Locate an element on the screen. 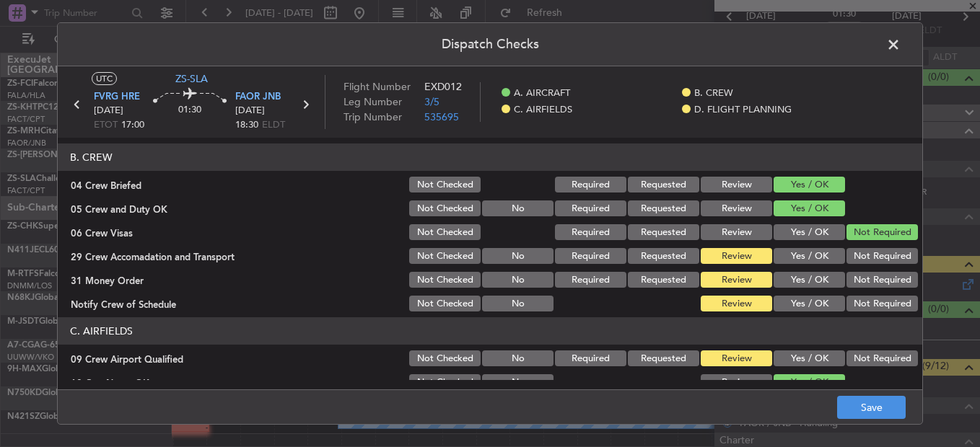 The height and width of the screenshot is (447, 980). span: B. CREW is located at coordinates (714, 94).